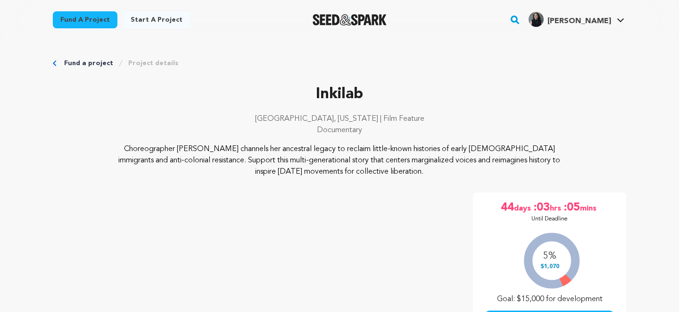 This screenshot has height=312, width=679. Describe the element at coordinates (589, 208) in the screenshot. I see `span: mins` at that location.